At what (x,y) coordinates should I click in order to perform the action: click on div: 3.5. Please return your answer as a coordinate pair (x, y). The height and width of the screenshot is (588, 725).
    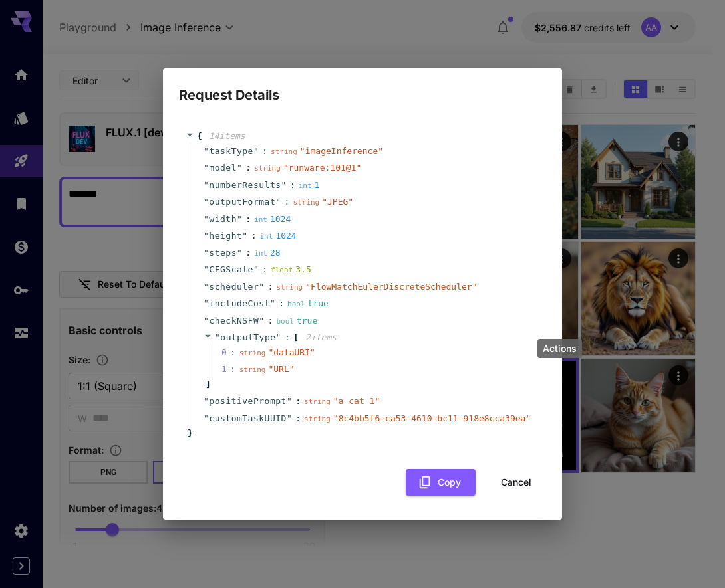
    Looking at the image, I should click on (291, 270).